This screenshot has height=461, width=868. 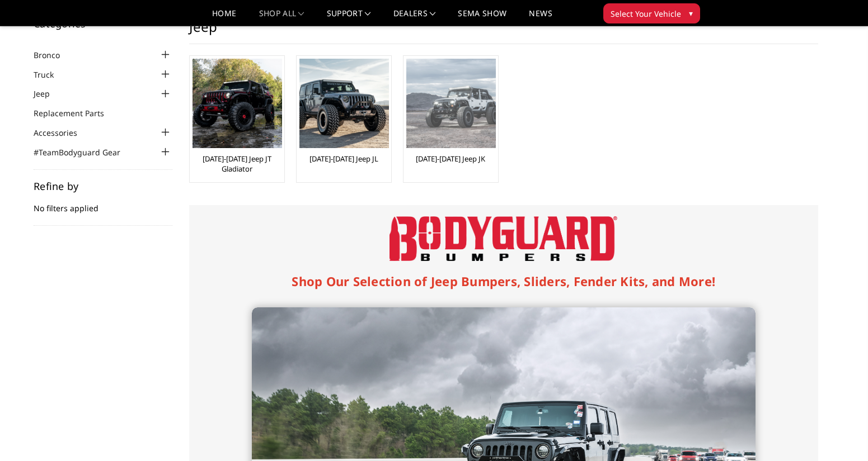 What do you see at coordinates (504, 281) in the screenshot?
I see `h1: Shop Our Selection of Jeep Bumpers, Sliders, Fender Kits, and More!` at bounding box center [504, 281].